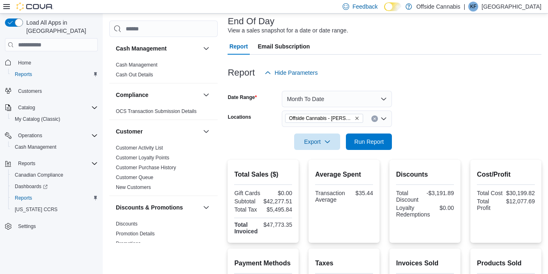 The height and width of the screenshot is (274, 548). Describe the element at coordinates (135, 234) in the screenshot. I see `a: Promotion Details` at that location.